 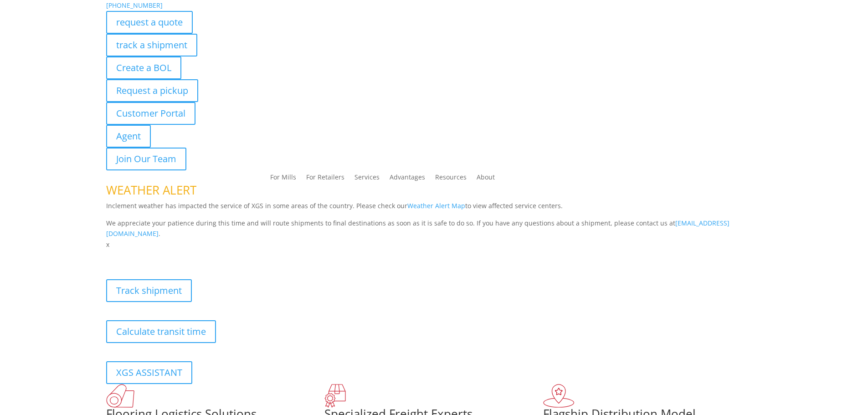 I want to click on a: Track shipment, so click(x=149, y=290).